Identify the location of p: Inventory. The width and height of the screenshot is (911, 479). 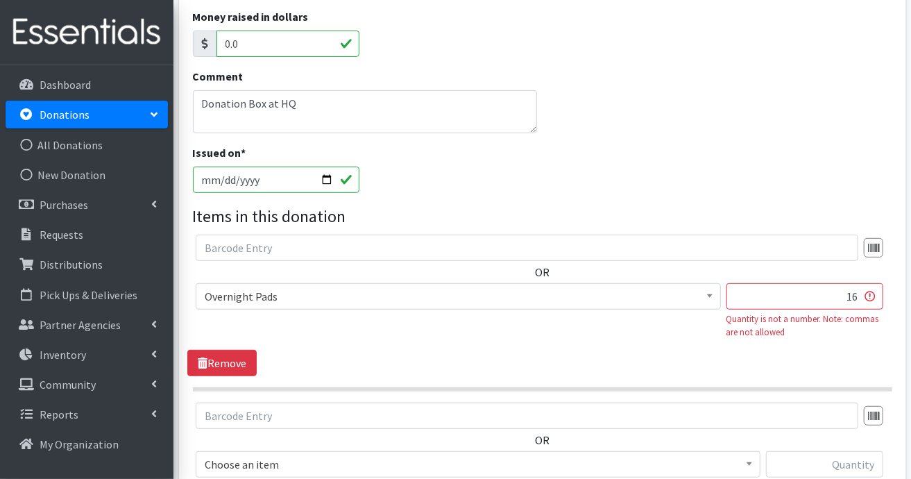
(62, 355).